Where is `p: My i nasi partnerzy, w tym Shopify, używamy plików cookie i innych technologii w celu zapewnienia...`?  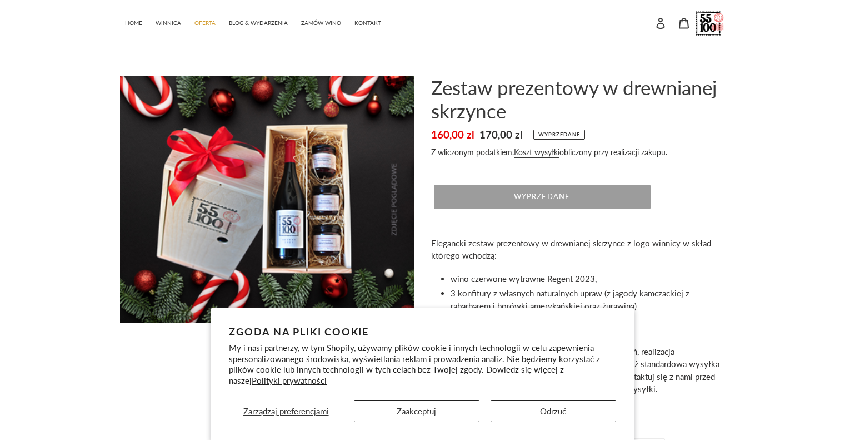
p: My i nasi partnerzy, w tym Shopify, używamy plików cookie i innych technologii w celu zapewnienia... is located at coordinates (422, 364).